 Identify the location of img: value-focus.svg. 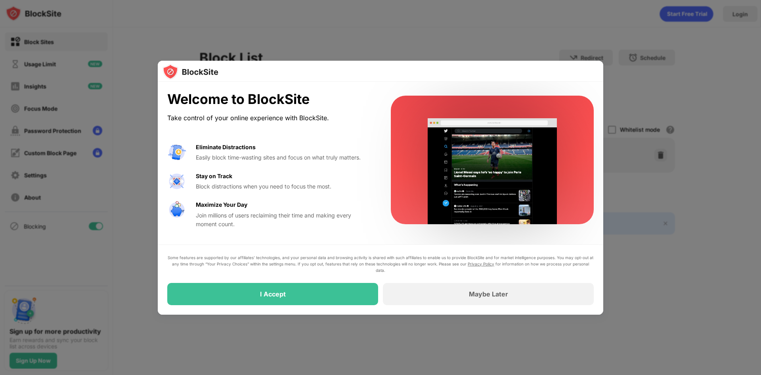
(177, 181).